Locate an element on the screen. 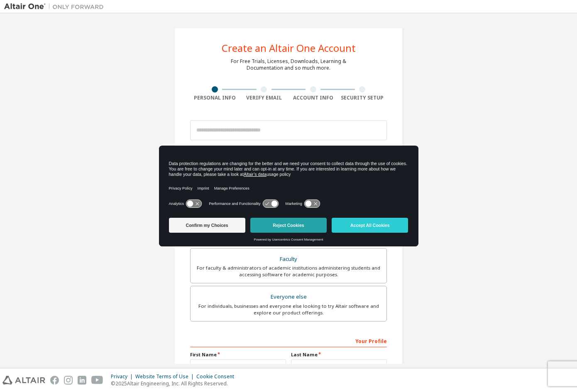 Image resolution: width=577 pixels, height=392 pixels. div: Everyone else is located at coordinates (288, 297).